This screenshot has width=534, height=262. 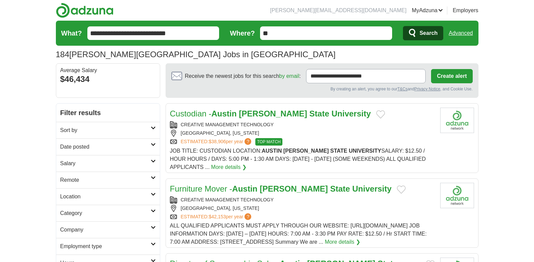 I want to click on a: Location, so click(x=108, y=197).